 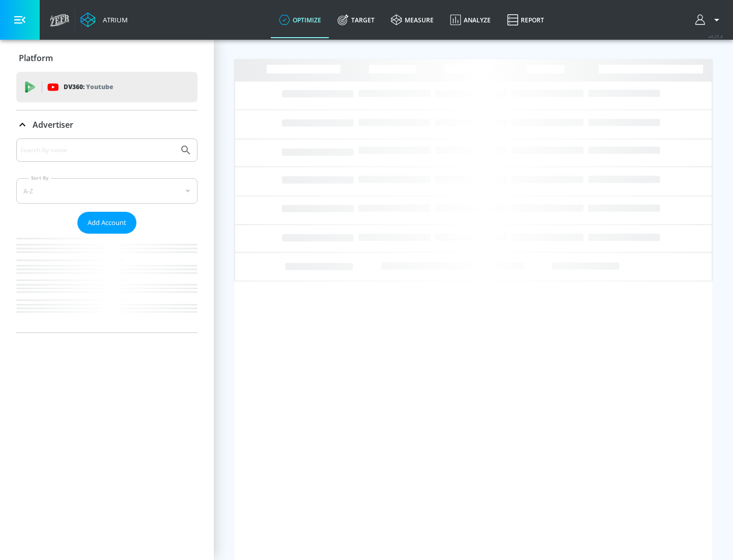 What do you see at coordinates (413, 20) in the screenshot?
I see `a: measure` at bounding box center [413, 20].